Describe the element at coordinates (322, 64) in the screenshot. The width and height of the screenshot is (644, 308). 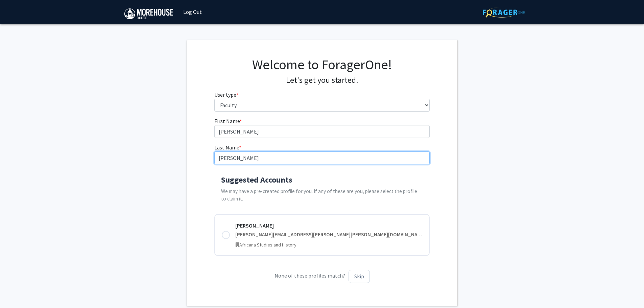
I see `h1: Welcome to ForagerOne!` at that location.